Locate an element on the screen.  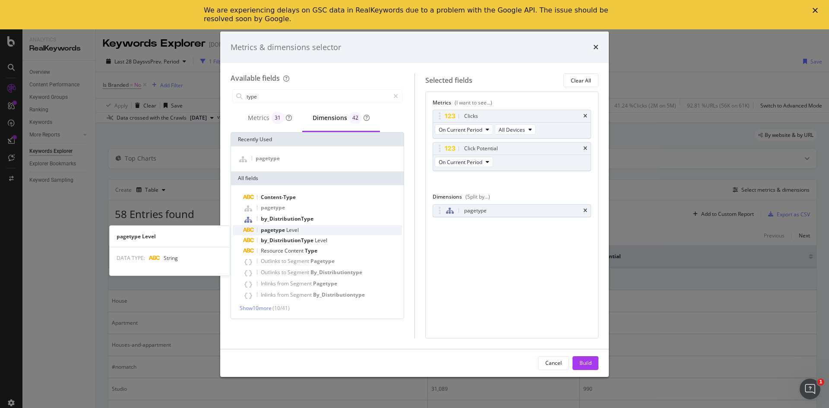
span: ( 10 / 41 ) is located at coordinates (281, 308).